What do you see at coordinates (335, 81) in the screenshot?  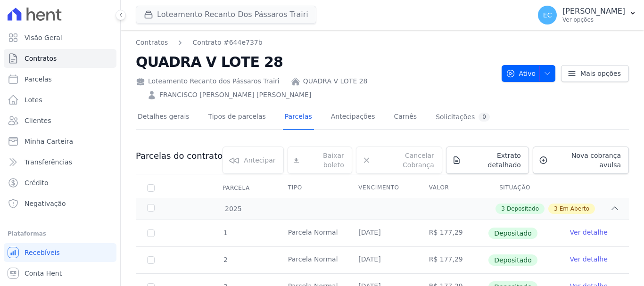 I see `a: QUADRA V LOTE 28` at bounding box center [335, 81].